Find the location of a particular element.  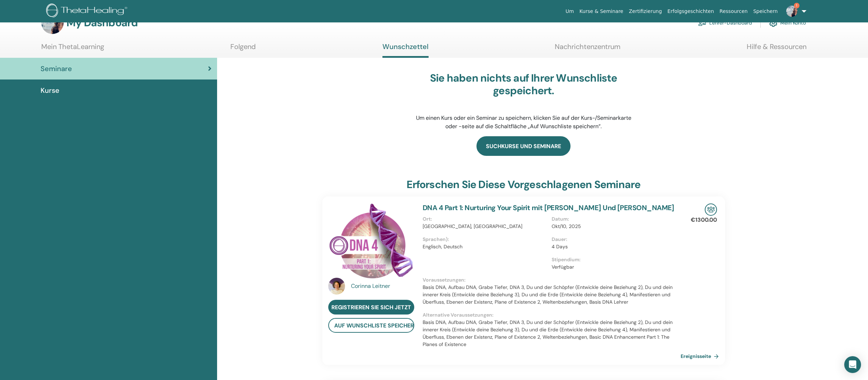

div: Corinna Leitner is located at coordinates (383, 286).